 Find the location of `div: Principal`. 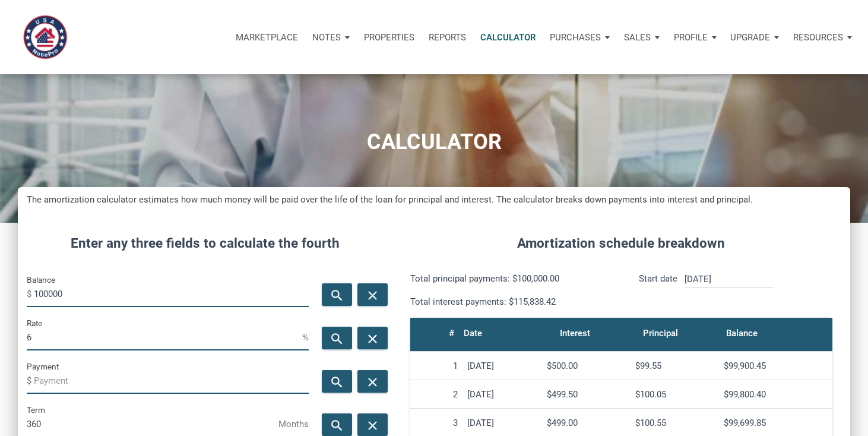

div: Principal is located at coordinates (661, 333).